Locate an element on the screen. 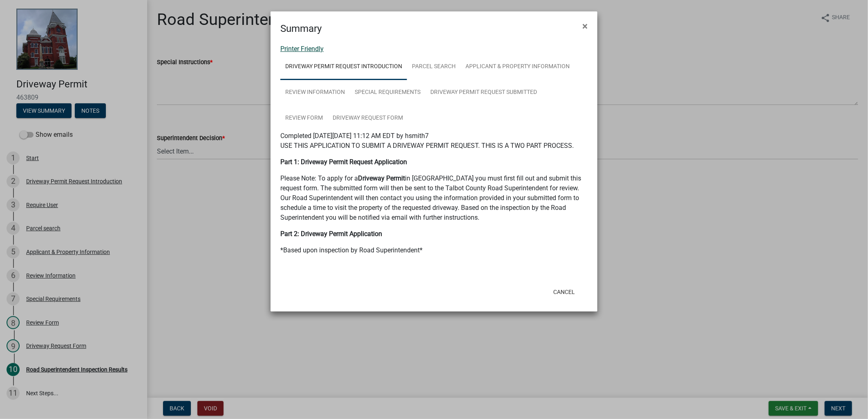 The height and width of the screenshot is (419, 868). a: Driveway Request Form is located at coordinates (368, 118).